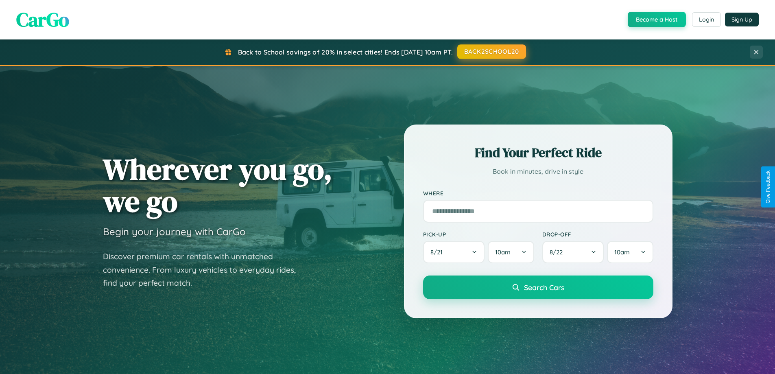  Describe the element at coordinates (573, 252) in the screenshot. I see `button: 8/22` at that location.